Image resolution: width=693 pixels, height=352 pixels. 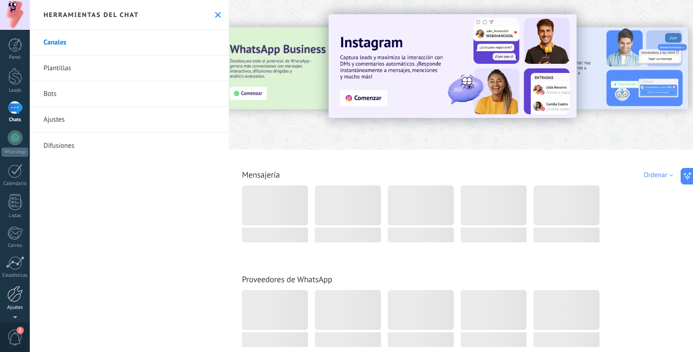 I want to click on img: Slide 2, so click(x=591, y=68).